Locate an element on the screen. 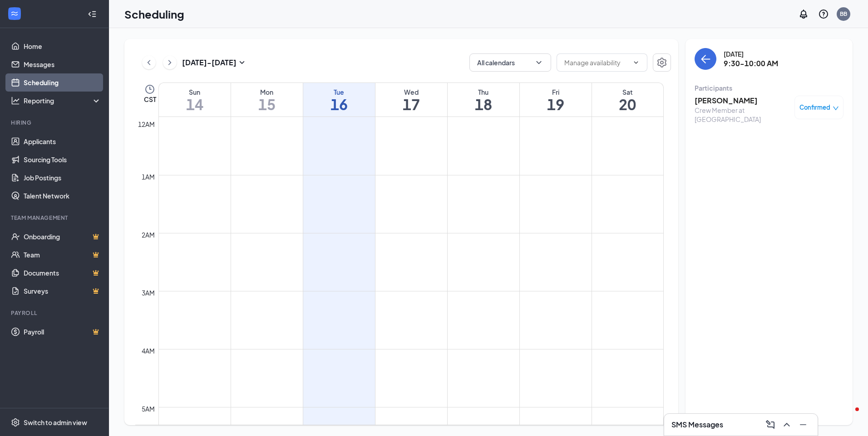  div: Team Management is located at coordinates (55, 218).